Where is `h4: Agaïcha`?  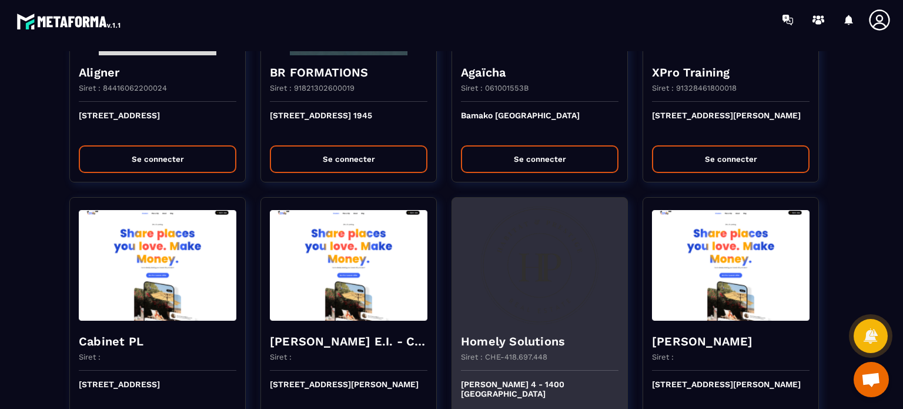
h4: Agaïcha is located at coordinates (540, 72).